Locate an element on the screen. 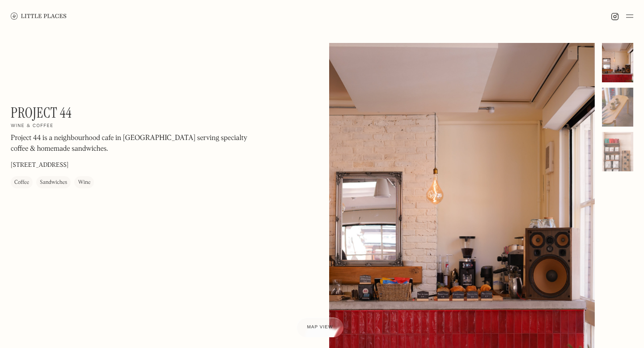  div: Sandwiches is located at coordinates (53, 183).